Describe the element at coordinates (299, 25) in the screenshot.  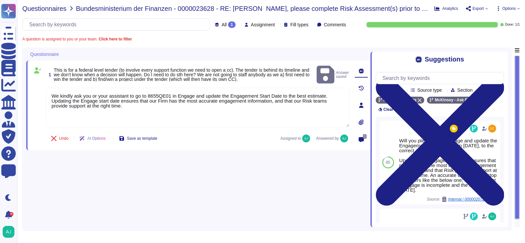
I see `span: Fill types` at that location.